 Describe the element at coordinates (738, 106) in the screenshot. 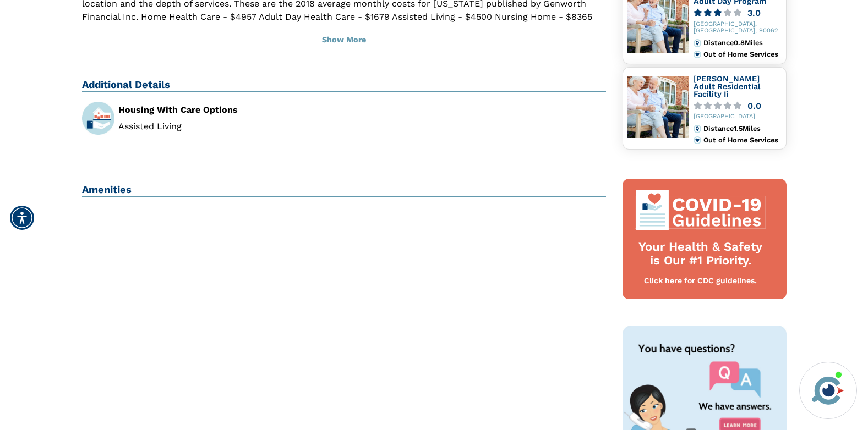

I see `a: 0.0` at that location.